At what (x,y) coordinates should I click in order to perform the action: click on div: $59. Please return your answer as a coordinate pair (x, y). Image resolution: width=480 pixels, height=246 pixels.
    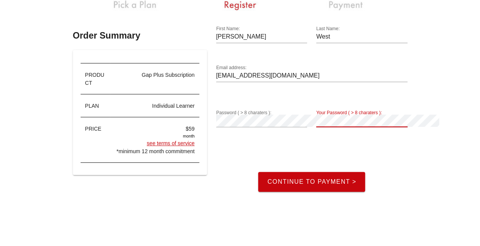
    Looking at the image, I should click on (154, 129).